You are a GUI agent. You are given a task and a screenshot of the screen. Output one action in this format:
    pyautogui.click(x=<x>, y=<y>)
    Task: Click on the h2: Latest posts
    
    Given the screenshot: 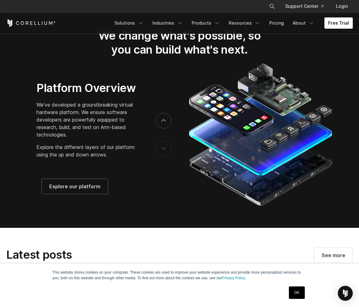 What is the action you would take?
    pyautogui.click(x=105, y=255)
    